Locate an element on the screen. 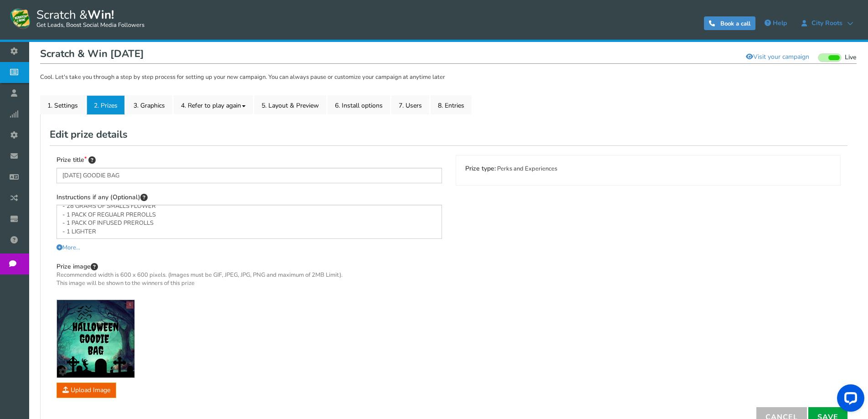 Image resolution: width=868 pixels, height=419 pixels. a: Book a call is located at coordinates (730, 23).